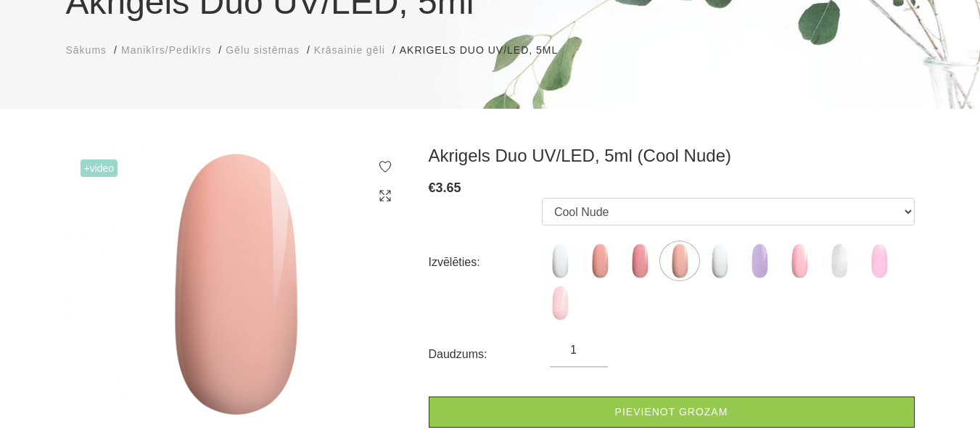 The width and height of the screenshot is (980, 440). Describe the element at coordinates (672, 156) in the screenshot. I see `h3: Akrigels Duo UV/LED, 5ml (Cool Nude)` at that location.